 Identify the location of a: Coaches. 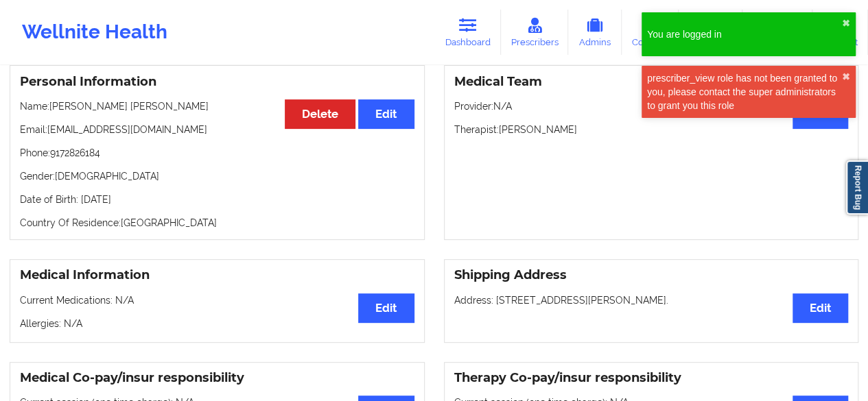
(650, 32).